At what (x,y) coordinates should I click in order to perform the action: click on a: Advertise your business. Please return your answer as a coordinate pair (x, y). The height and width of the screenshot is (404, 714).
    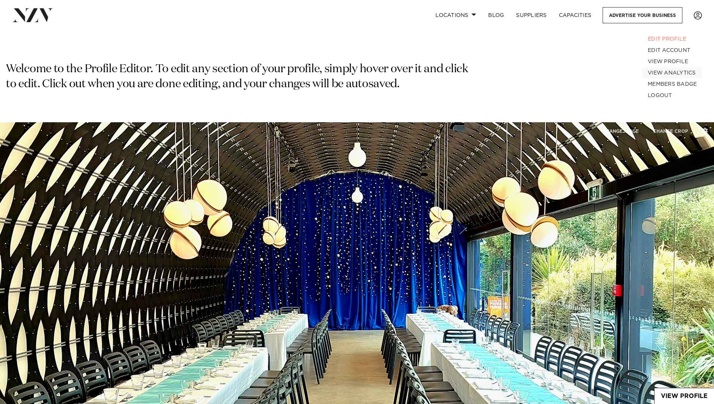
    Looking at the image, I should click on (643, 15).